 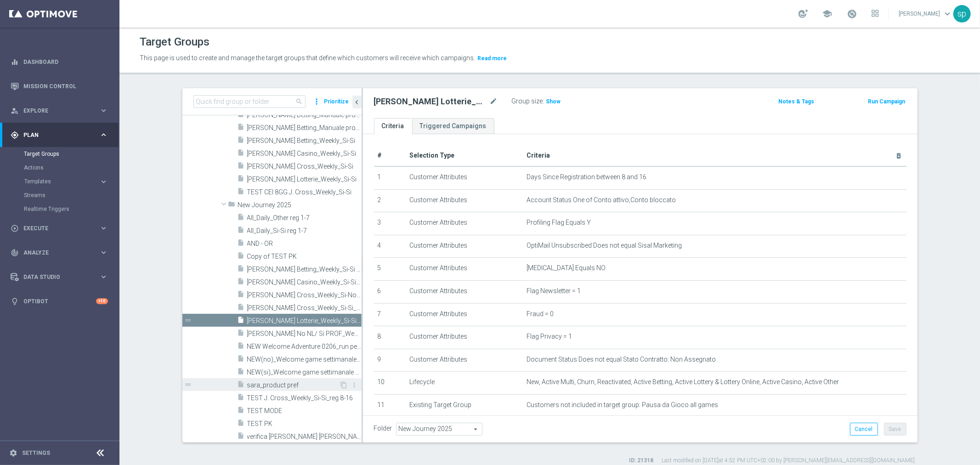 What do you see at coordinates (796, 102) in the screenshot?
I see `button: Notes & Tags` at bounding box center [796, 102].